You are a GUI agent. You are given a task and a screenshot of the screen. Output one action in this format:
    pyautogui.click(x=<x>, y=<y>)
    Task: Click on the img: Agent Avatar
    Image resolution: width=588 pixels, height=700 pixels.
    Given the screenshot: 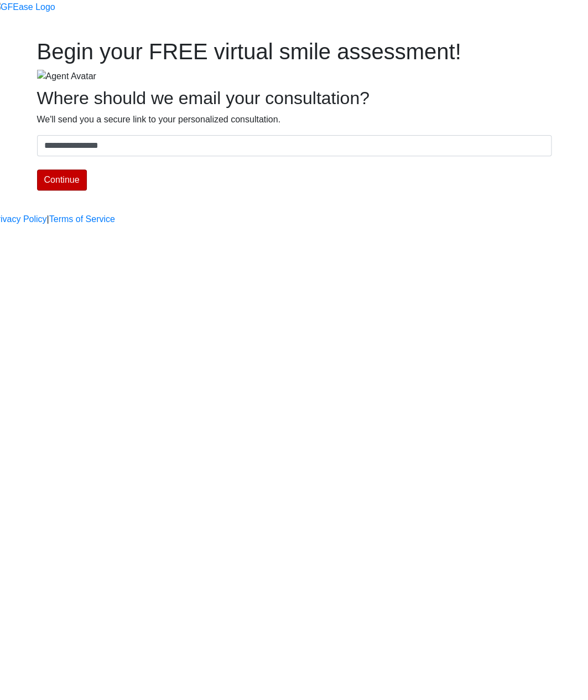 What is the action you would take?
    pyautogui.click(x=67, y=76)
    